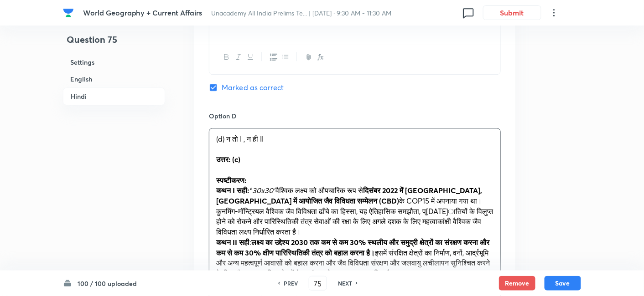 This screenshot has width=644, height=296. Describe the element at coordinates (290, 283) in the screenshot. I see `h6: PREV` at that location.